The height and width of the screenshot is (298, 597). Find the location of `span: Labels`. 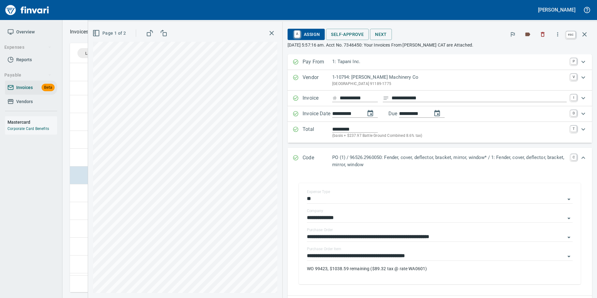

span: Labels is located at coordinates (91, 53).